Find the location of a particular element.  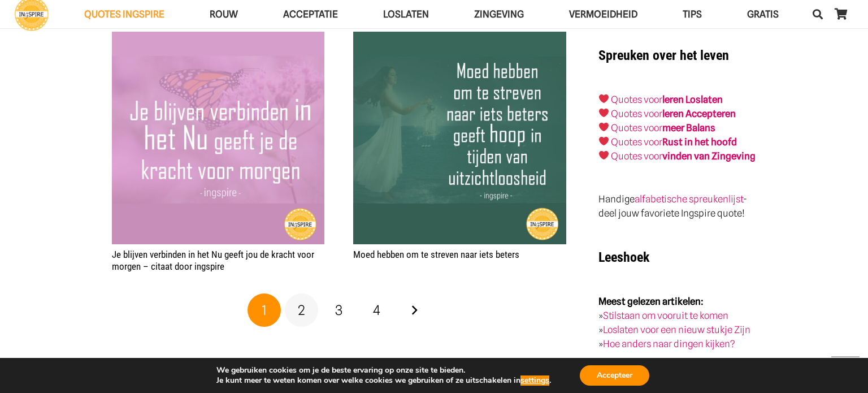

span: 2 is located at coordinates (301, 309).